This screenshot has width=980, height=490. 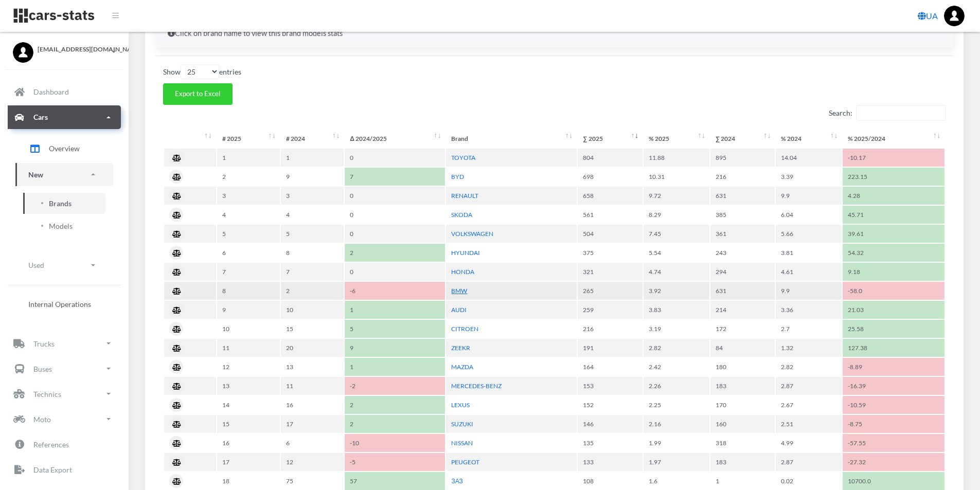 What do you see at coordinates (312, 348) in the screenshot?
I see `td: 20` at bounding box center [312, 348].